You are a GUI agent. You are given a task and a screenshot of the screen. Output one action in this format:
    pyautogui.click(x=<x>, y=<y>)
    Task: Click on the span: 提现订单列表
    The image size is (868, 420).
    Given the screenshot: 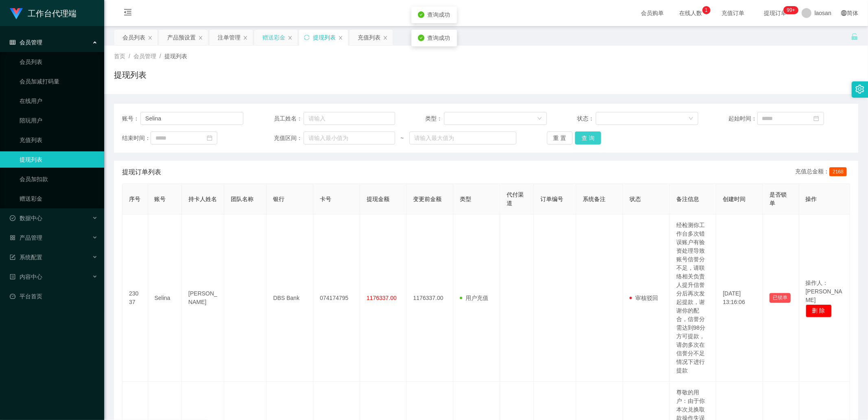 What is the action you would take?
    pyautogui.click(x=141, y=172)
    